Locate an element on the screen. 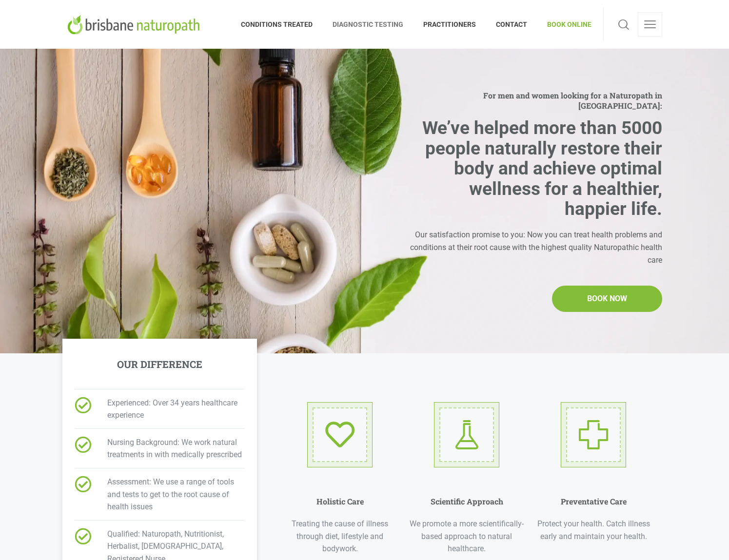  p: Treating the cause of illness through diet, lifestyle and bodywork. is located at coordinates (340, 536).